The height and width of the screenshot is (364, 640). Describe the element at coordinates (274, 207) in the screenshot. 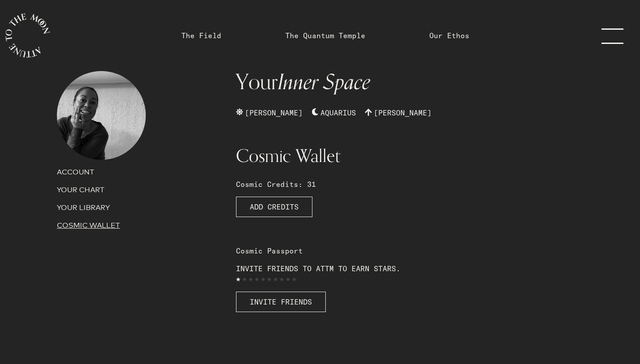

I see `span: ADD CREDITS` at that location.